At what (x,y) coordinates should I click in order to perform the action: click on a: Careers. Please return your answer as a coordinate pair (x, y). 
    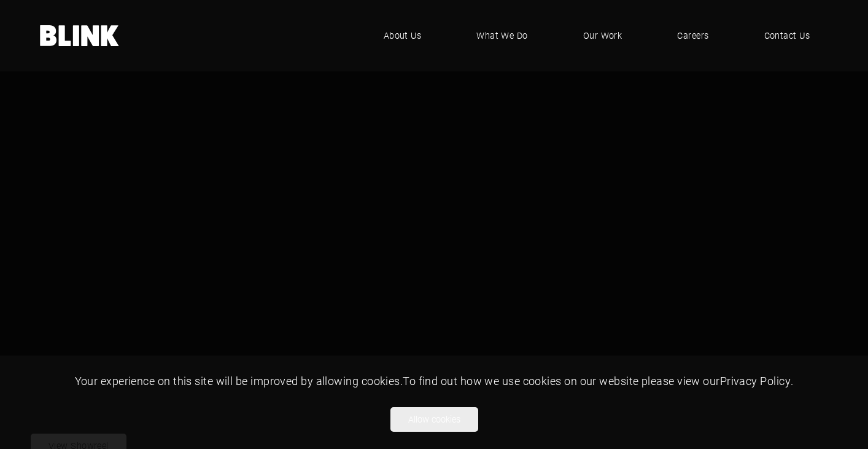
    Looking at the image, I should click on (693, 36).